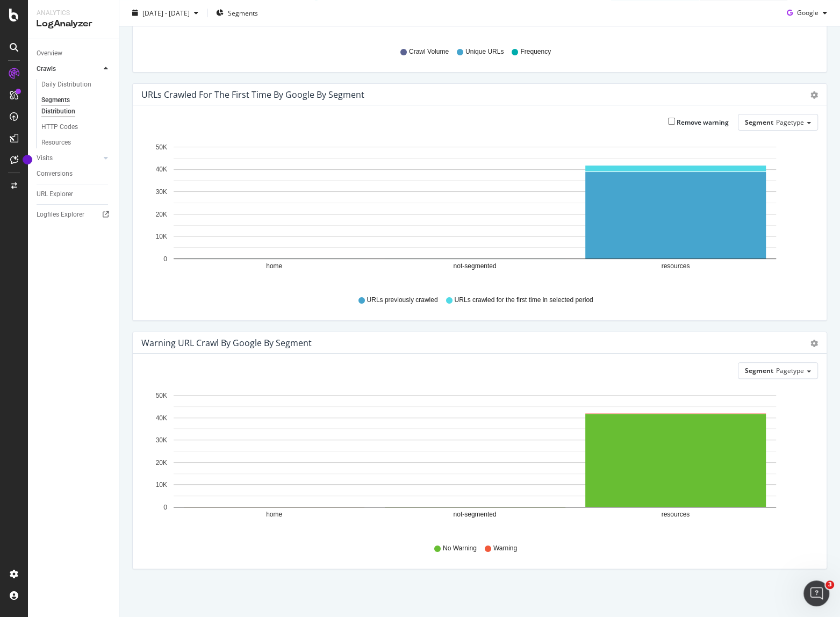 Image resolution: width=840 pixels, height=617 pixels. I want to click on span: URLs crawled for the first time in selected period, so click(524, 299).